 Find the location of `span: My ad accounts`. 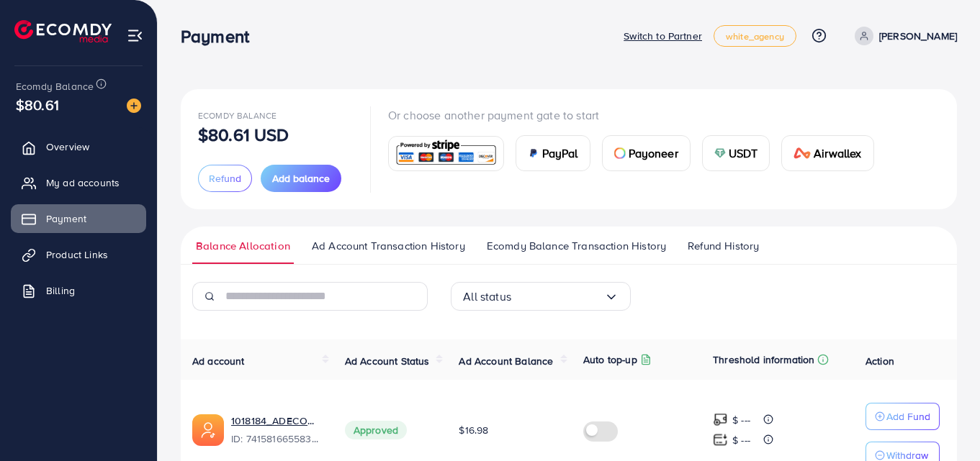

span: My ad accounts is located at coordinates (83, 183).